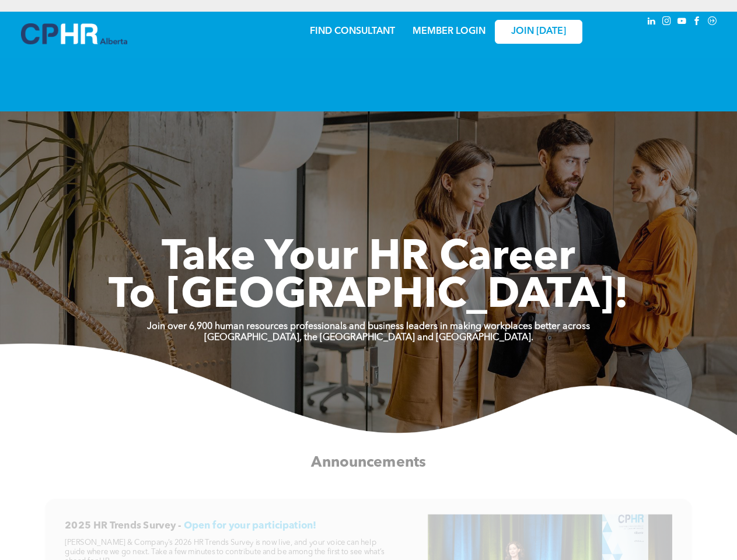 The width and height of the screenshot is (737, 560). Describe the element at coordinates (368, 327) in the screenshot. I see `strong: Join over 6,900 human resources professionals and business leaders in making workplaces better ac...` at that location.